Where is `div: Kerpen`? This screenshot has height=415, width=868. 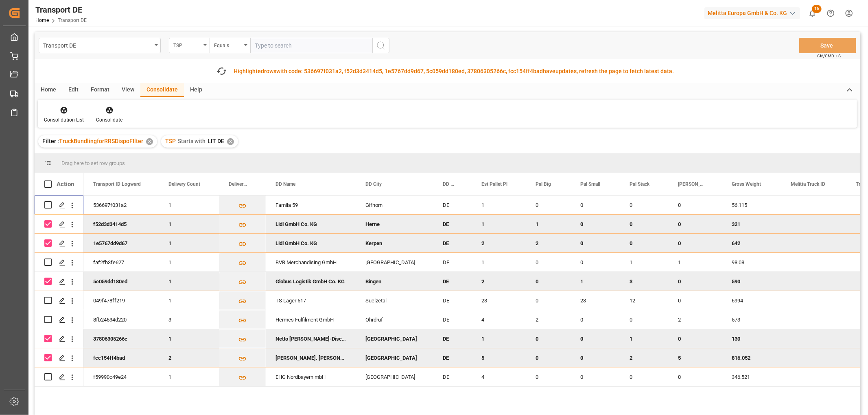
div: Kerpen is located at coordinates (394, 243).